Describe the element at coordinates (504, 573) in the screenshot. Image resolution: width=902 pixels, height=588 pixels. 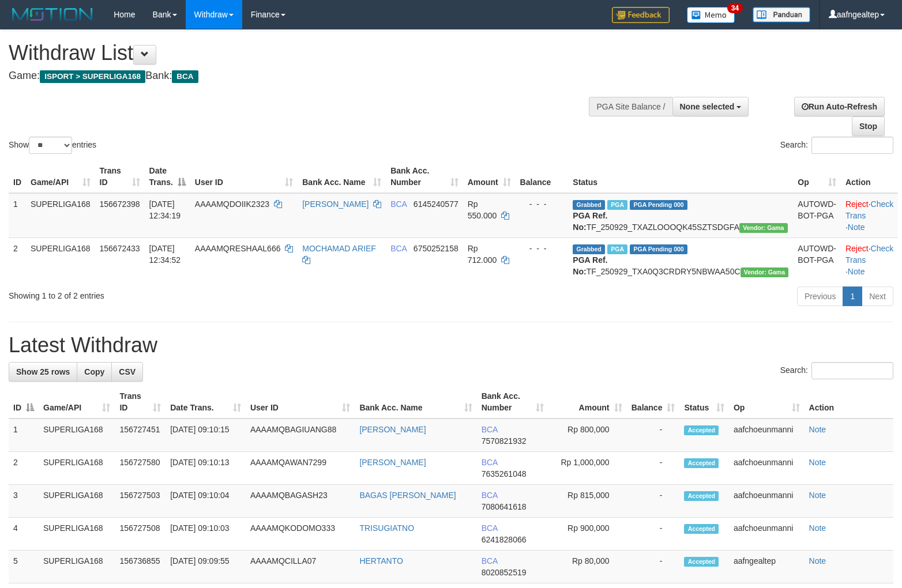
I see `span: Copy 8020852519 to clipboard` at that location.